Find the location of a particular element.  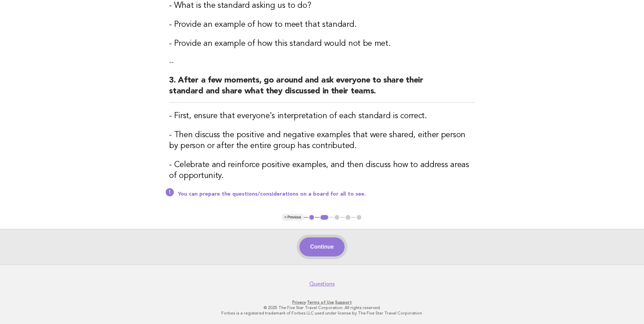

a: Questions is located at coordinates (322, 284).